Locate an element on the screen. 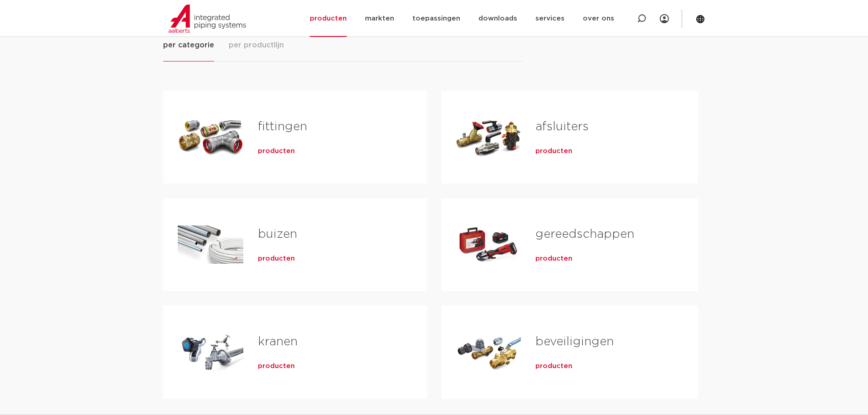 The height and width of the screenshot is (415, 868). a: buizen is located at coordinates (277, 235).